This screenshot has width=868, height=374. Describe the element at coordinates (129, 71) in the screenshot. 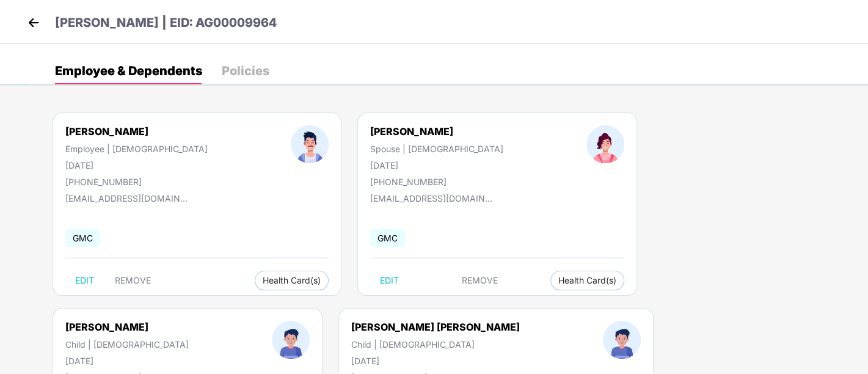

I see `div: Employee & Dependents` at that location.